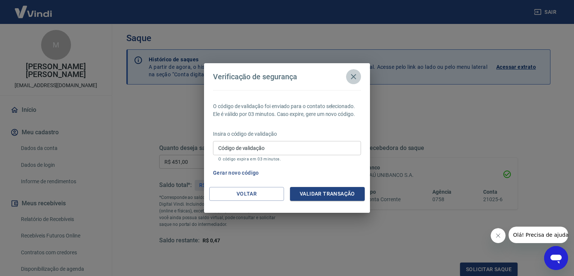 The height and width of the screenshot is (276, 574). What do you see at coordinates (287, 159) in the screenshot?
I see `p: O código expira em 03 minutos.` at bounding box center [287, 159].